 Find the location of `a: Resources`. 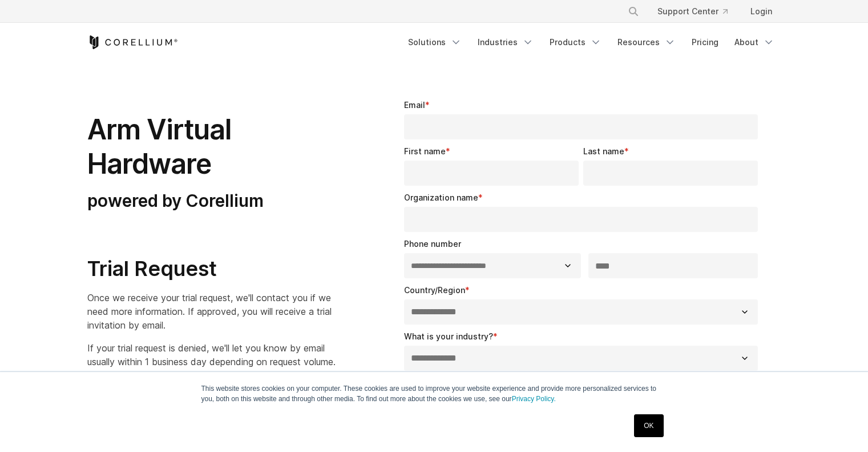

a: Resources is located at coordinates (646, 42).